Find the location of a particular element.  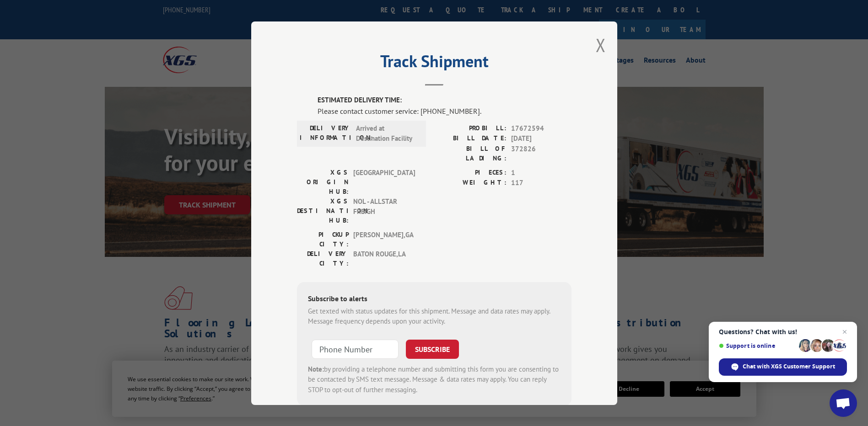

div: Get texted with status updates for this shipment. Message and data rates may apply. Message frequ... is located at coordinates (434, 316).